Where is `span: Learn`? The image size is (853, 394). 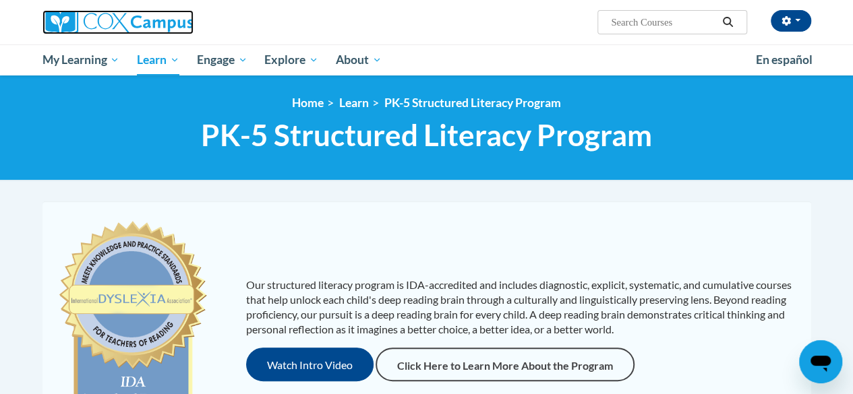 span: Learn is located at coordinates (158, 60).